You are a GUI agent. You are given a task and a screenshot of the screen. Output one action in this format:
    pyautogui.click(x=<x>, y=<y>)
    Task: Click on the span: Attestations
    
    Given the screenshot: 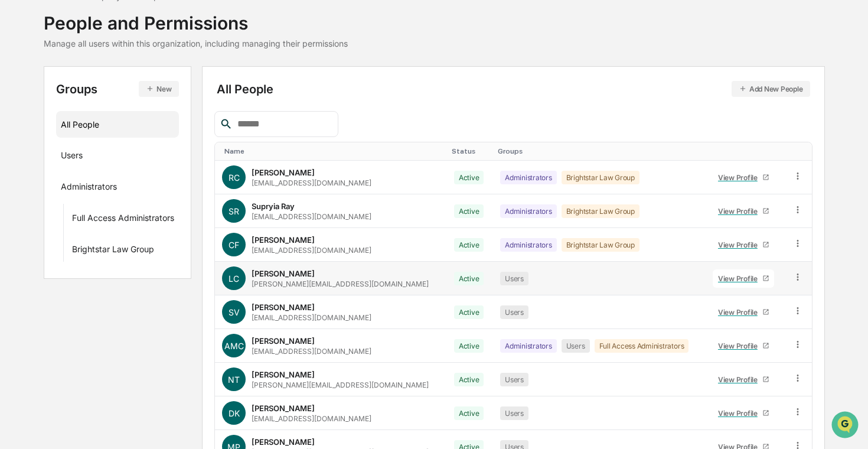 What is the action you would take?
    pyautogui.click(x=122, y=248)
    